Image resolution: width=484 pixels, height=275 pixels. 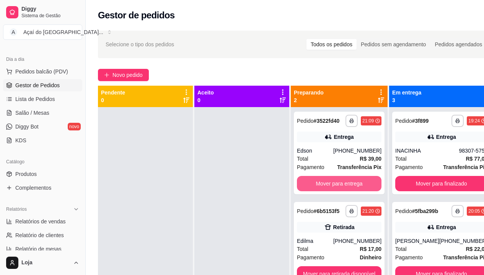 What do you see at coordinates (35, 99) in the screenshot?
I see `span: Lista de Pedidos` at bounding box center [35, 99].